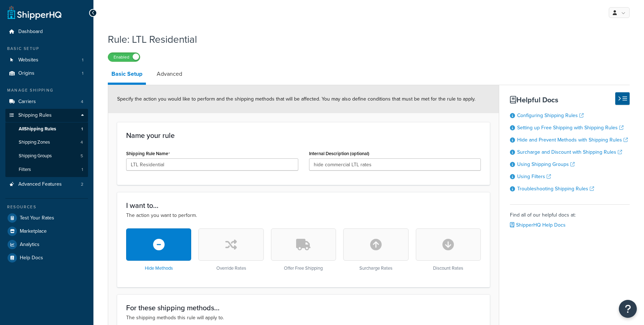 Image resolution: width=644 pixels, height=325 pixels. What do you see at coordinates (35, 116) in the screenshot?
I see `span: Shipping Rules` at bounding box center [35, 116].